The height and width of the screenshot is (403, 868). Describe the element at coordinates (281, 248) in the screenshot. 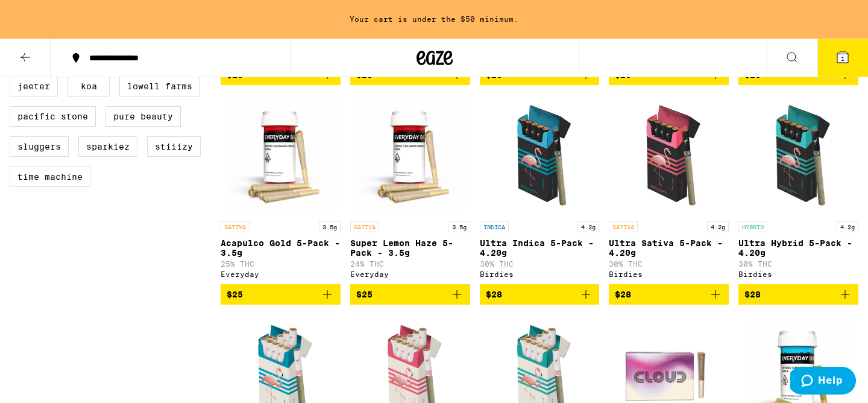

I see `p: Acapulco Gold 5-Pack - 3.5g` at that location.